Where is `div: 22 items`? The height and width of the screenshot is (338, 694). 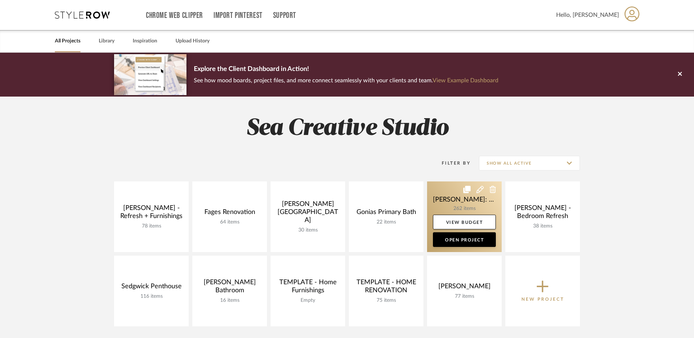
div: 22 items is located at coordinates (386, 222).